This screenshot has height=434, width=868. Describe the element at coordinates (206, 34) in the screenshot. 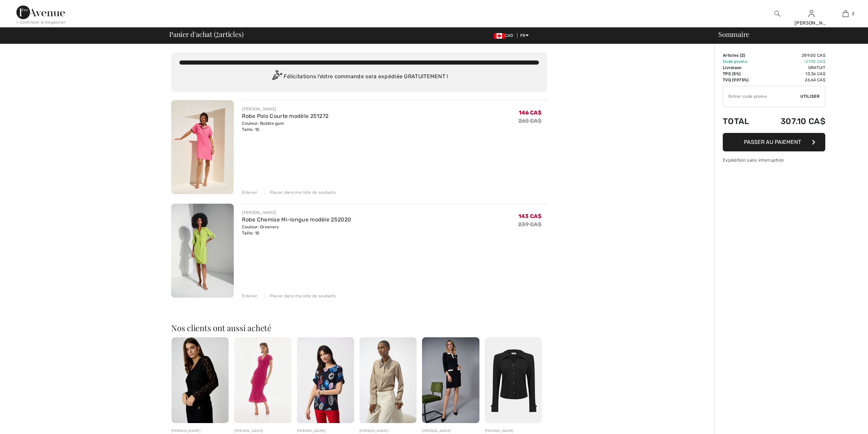

I see `span: Panier d'achat ( articles)` at that location.